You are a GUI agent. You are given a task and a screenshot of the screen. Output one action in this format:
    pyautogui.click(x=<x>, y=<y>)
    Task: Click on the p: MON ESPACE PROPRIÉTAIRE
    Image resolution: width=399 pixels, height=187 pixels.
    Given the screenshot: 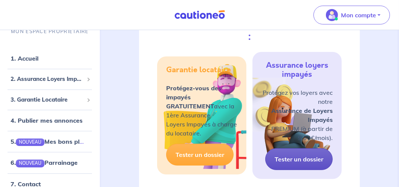 What is the action you would take?
    pyautogui.click(x=50, y=31)
    